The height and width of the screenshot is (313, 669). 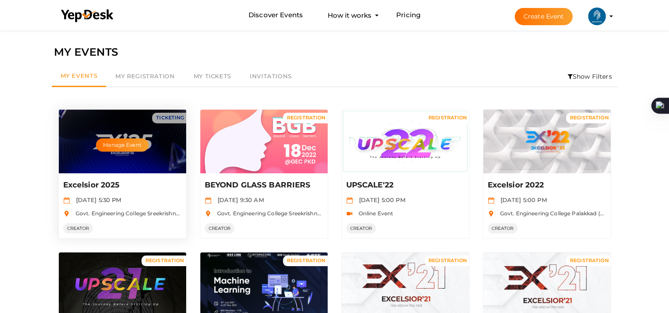 I want to click on a: Invitations, so click(x=271, y=77).